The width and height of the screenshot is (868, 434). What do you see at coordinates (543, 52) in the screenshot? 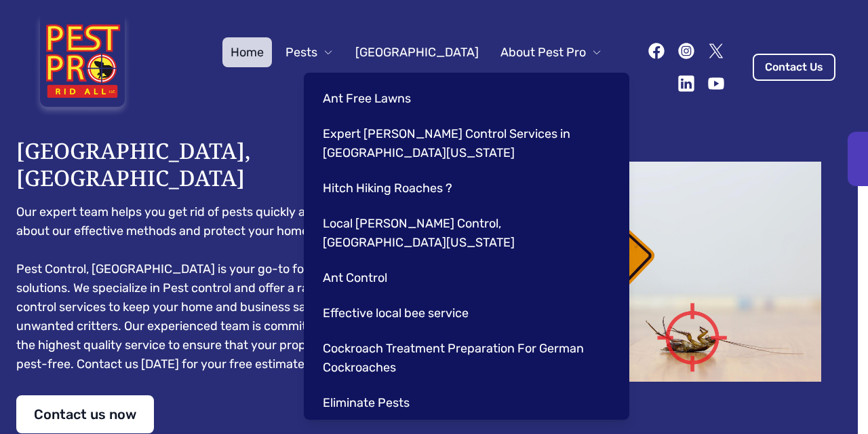
I see `span: About Pest Pro` at bounding box center [543, 52].